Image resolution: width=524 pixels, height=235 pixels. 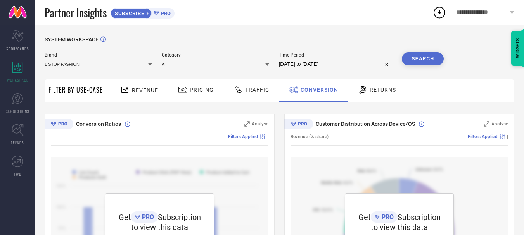 What do you see at coordinates (76, 90) in the screenshot?
I see `span: Filter By Use-Case` at bounding box center [76, 90].